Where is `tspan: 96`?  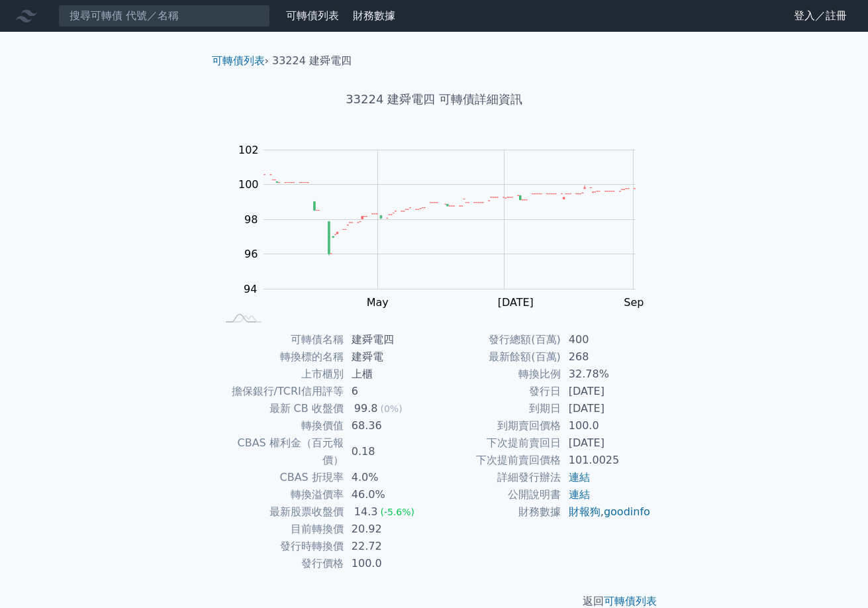 tspan: 96 is located at coordinates (251, 254).